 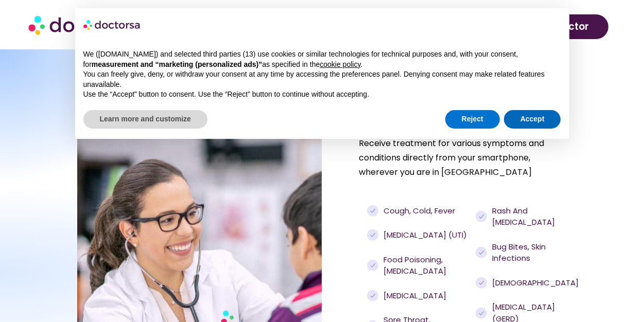 What do you see at coordinates (527, 253) in the screenshot?
I see `span: Bug bites, skin infections` at bounding box center [527, 253].